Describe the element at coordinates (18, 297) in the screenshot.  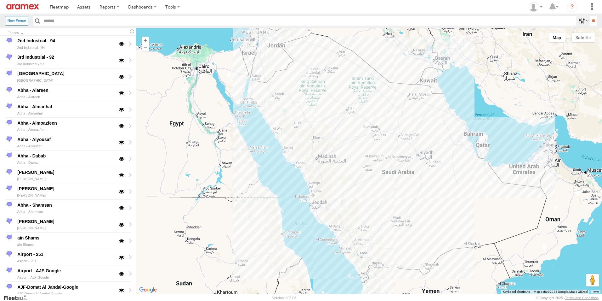
I see `a: Visit our Website` at that location.